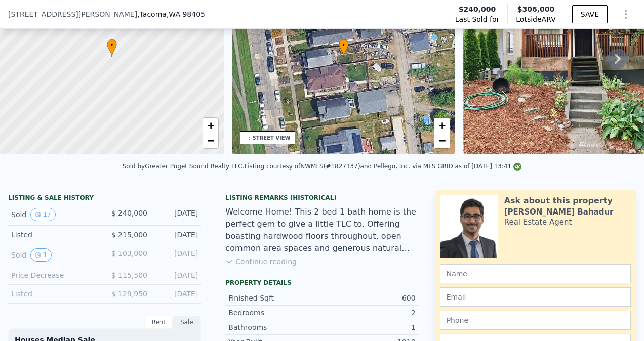 The height and width of the screenshot is (341, 644). Describe the element at coordinates (590, 14) in the screenshot. I see `button: SAVE` at that location.